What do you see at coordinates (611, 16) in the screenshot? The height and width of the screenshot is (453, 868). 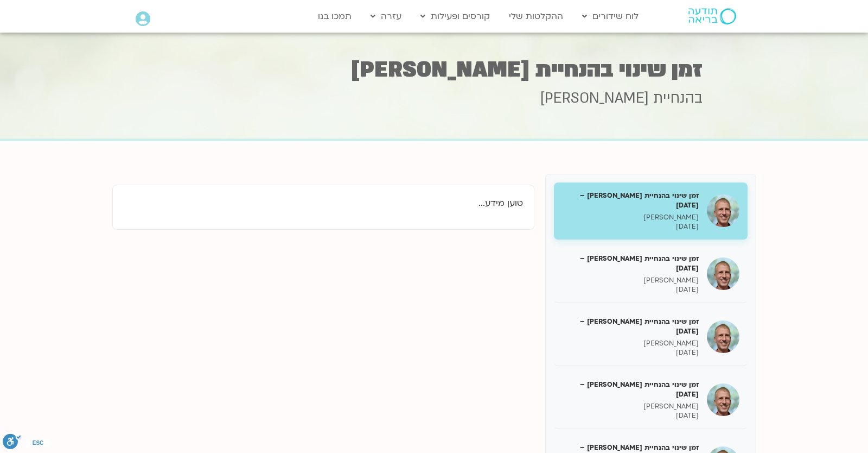 I see `a: לוח שידורים` at bounding box center [611, 16].